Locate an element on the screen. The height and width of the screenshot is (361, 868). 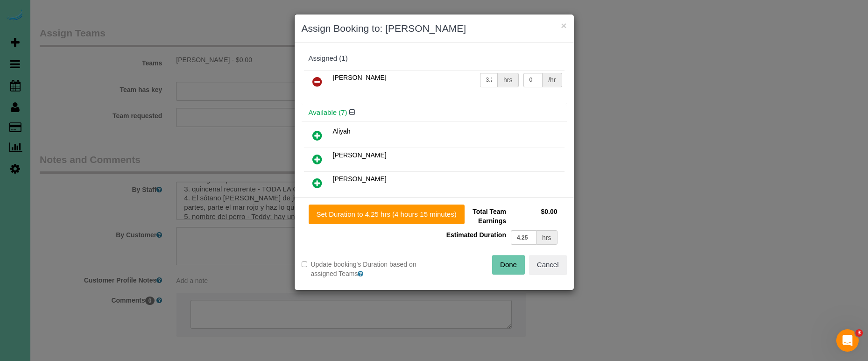
span: Aliyah is located at coordinates (341, 131).